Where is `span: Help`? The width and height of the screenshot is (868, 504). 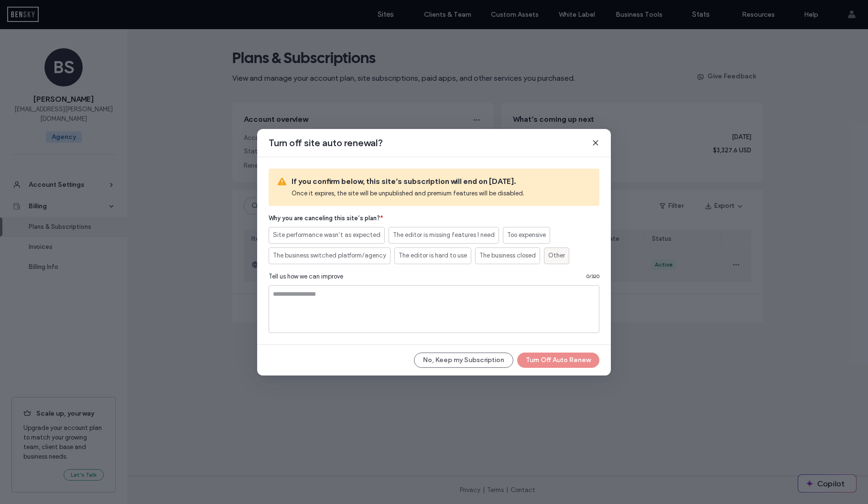 span: Help is located at coordinates (32, 11).